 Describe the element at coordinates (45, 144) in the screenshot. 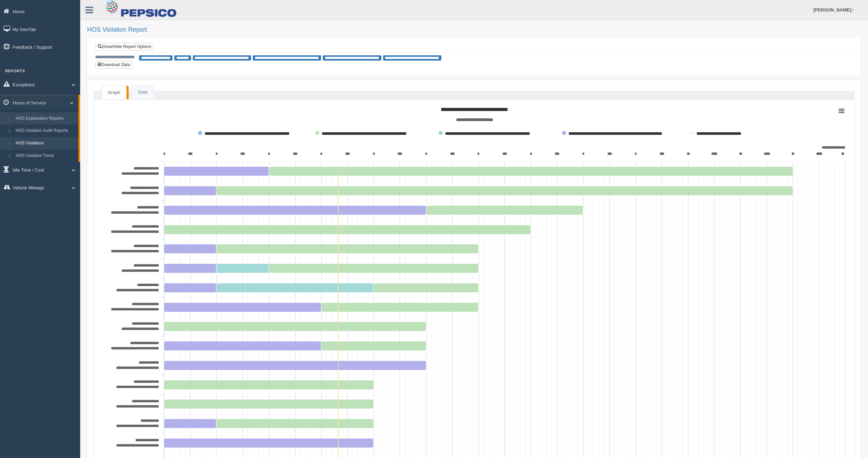

I see `a: HOS Violations` at that location.